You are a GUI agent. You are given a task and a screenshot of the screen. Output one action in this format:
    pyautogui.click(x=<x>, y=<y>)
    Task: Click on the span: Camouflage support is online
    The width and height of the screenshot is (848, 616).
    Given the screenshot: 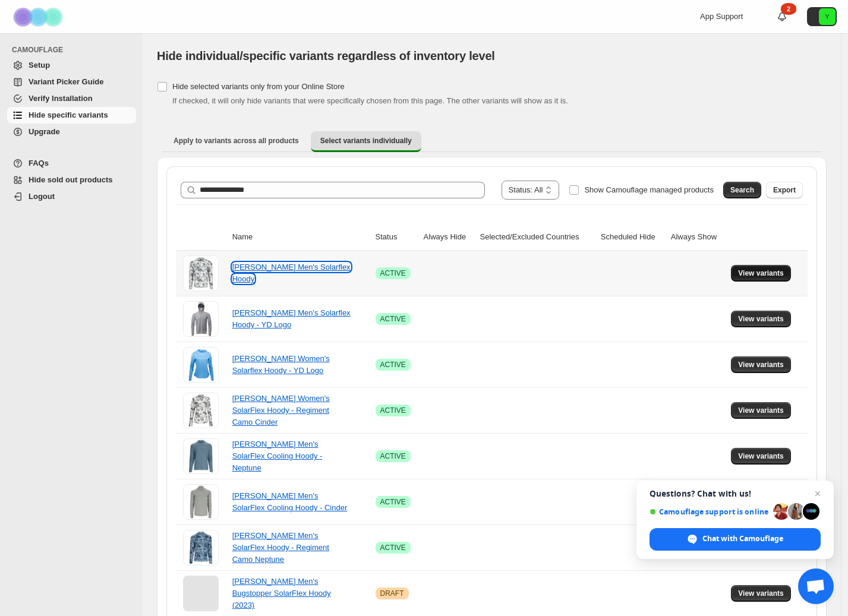 What is the action you would take?
    pyautogui.click(x=708, y=511)
    